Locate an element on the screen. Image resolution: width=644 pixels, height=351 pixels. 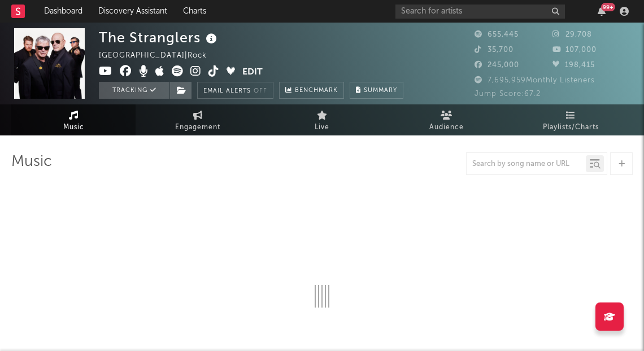
button: Email AlertsOff is located at coordinates (235, 90).